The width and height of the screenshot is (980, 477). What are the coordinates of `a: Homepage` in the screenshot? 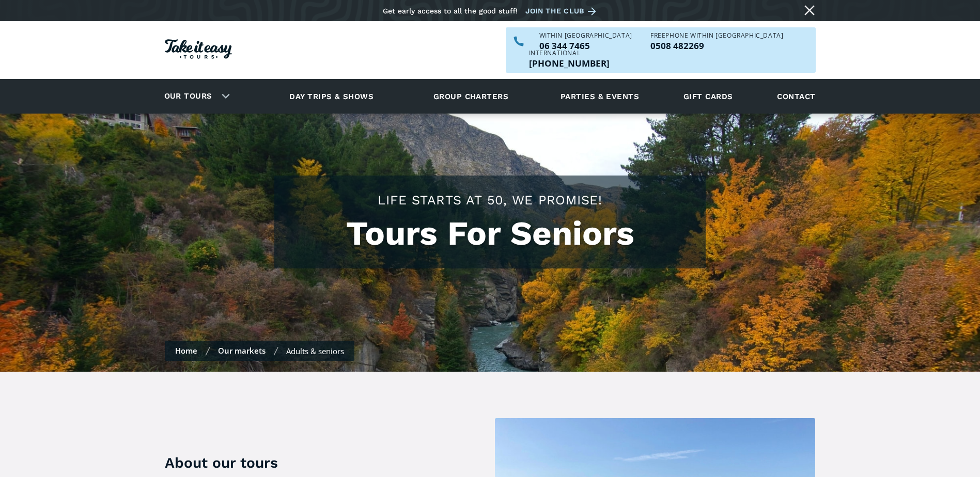 It's located at (199, 50).